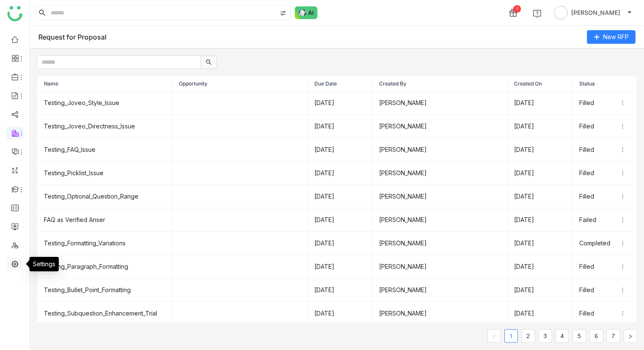  What do you see at coordinates (562, 336) in the screenshot?
I see `li: 4` at bounding box center [562, 336].